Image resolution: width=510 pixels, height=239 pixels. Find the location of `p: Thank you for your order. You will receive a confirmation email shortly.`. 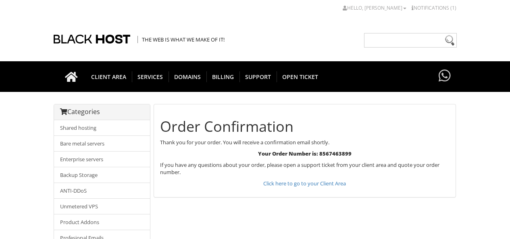

p: Thank you for your order. You will receive a confirmation email shortly. is located at coordinates (305, 142).